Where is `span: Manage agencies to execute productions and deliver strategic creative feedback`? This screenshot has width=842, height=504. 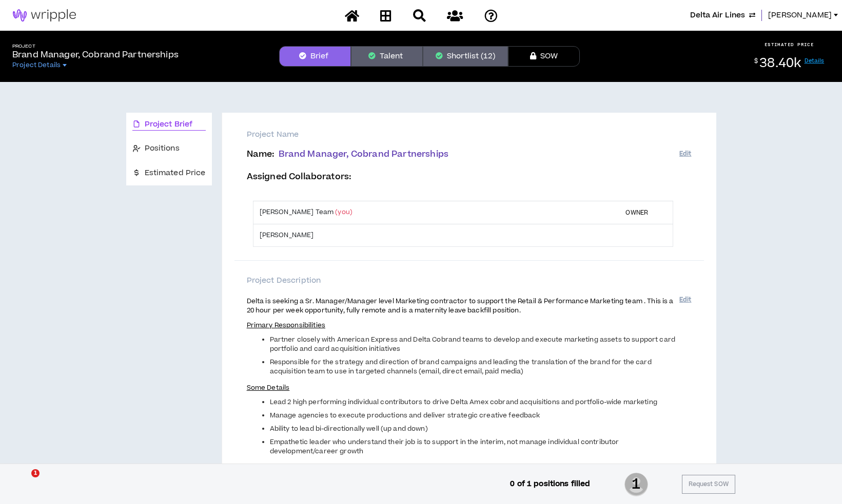
span: Manage agencies to execute productions and deliver strategic creative feedback is located at coordinates (405, 416).